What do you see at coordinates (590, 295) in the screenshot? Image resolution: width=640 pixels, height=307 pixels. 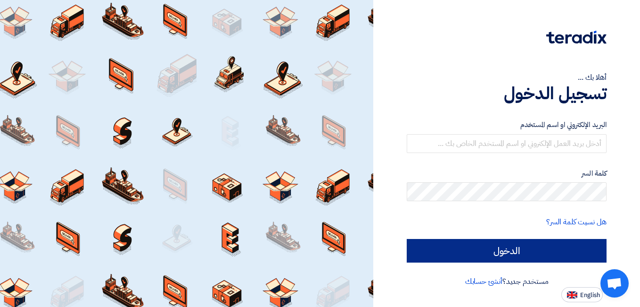 I see `span: English` at bounding box center [590, 295].